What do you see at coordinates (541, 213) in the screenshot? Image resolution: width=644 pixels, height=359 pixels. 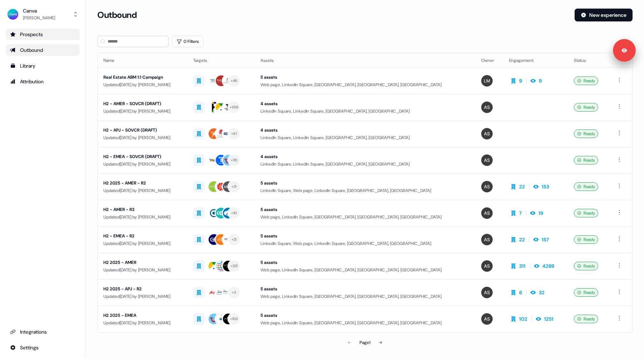 I see `div: 19` at bounding box center [541, 213].